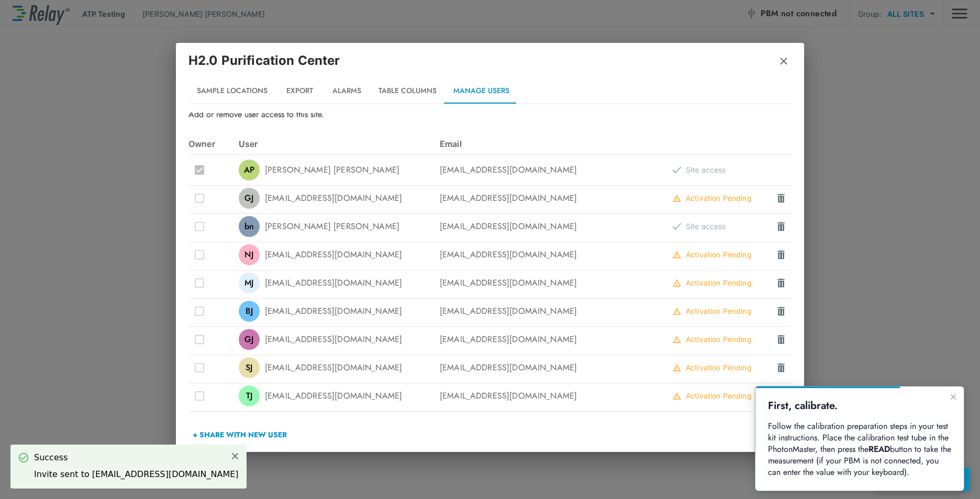 The image size is (980, 499). I want to click on div: User, so click(339, 144).